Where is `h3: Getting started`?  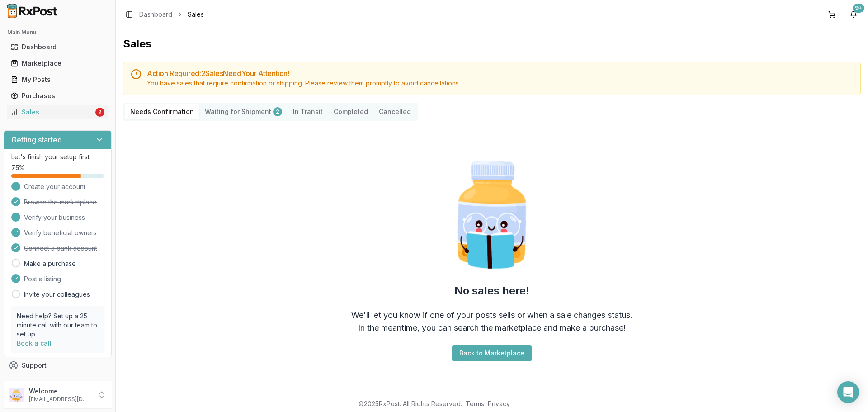
h3: Getting started is located at coordinates (37, 140).